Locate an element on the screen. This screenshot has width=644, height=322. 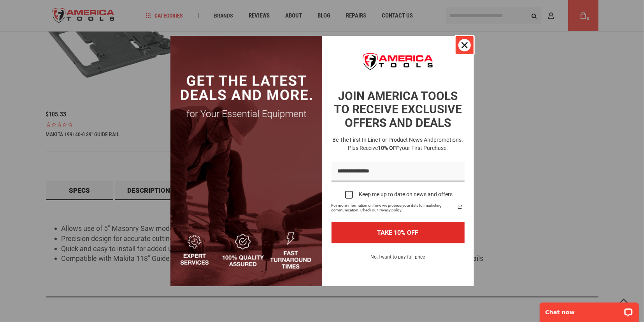
input: Email field is located at coordinates (398, 171).